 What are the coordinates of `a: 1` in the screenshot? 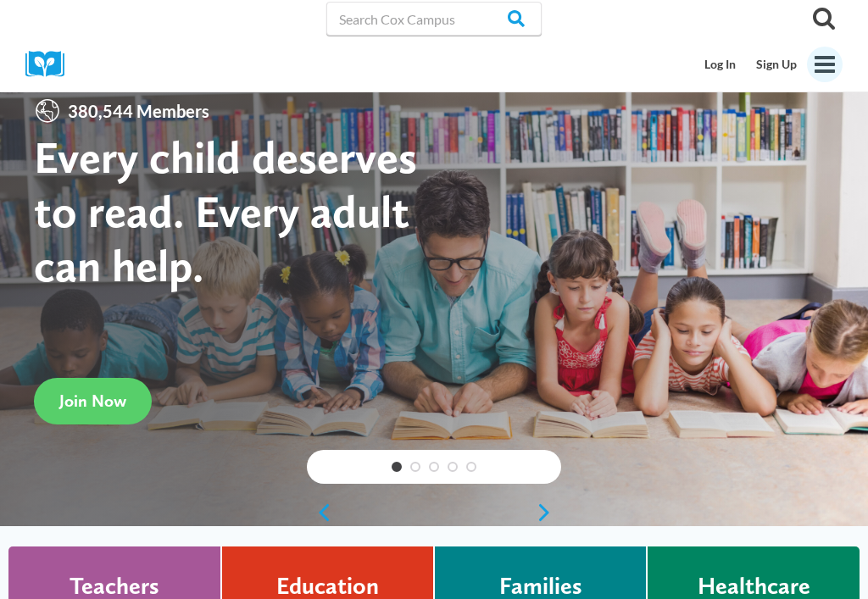 It's located at (396, 467).